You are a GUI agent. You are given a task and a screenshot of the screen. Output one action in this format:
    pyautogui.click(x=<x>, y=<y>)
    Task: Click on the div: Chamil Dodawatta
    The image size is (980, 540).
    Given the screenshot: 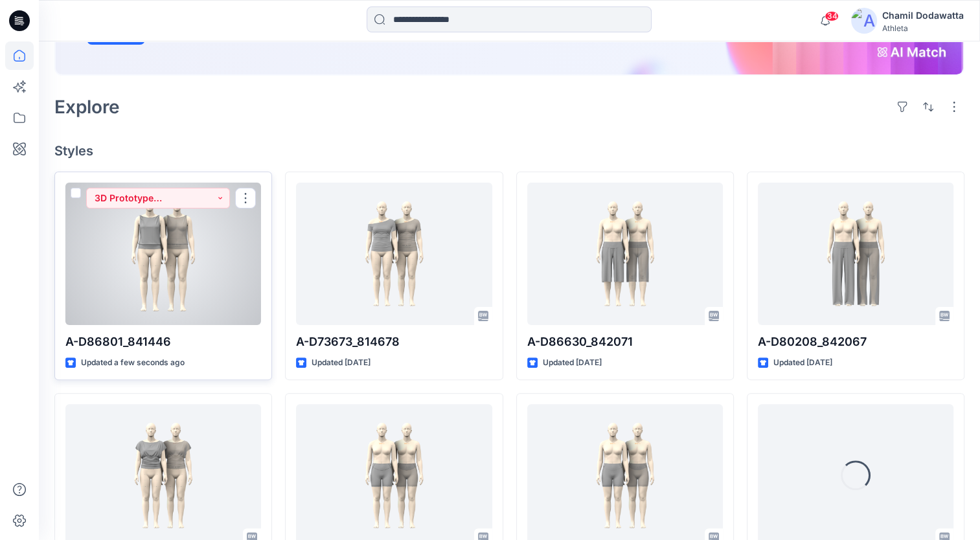 What is the action you would take?
    pyautogui.click(x=923, y=15)
    